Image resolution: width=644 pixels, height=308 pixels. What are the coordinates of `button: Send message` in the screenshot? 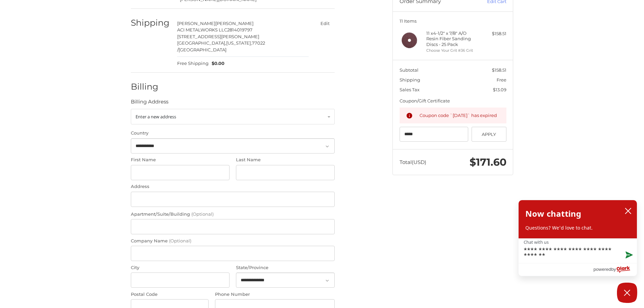 It's located at (628, 255).